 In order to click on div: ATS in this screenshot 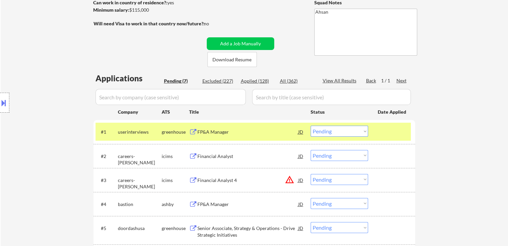, I will do `click(175, 112)`.